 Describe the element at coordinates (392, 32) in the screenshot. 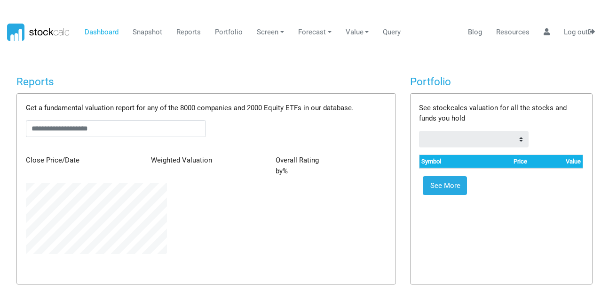

I see `a: Query` at that location.